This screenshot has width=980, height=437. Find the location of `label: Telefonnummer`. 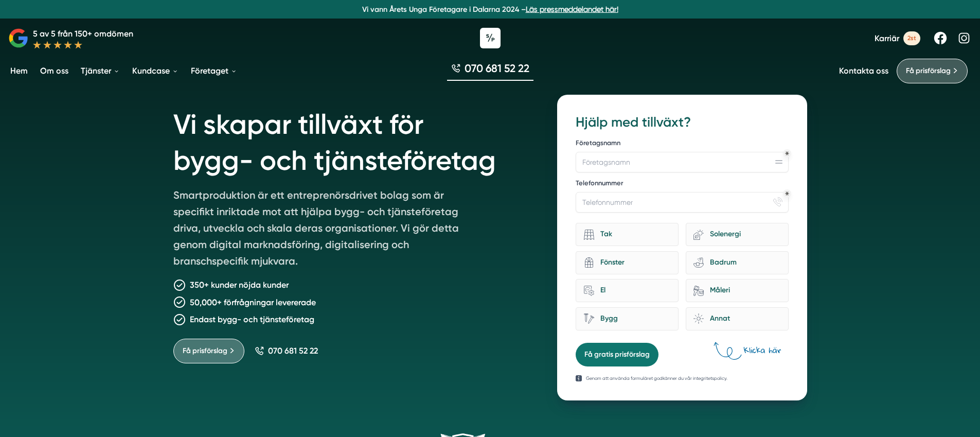

label: Telefonnummer is located at coordinates (682, 184).